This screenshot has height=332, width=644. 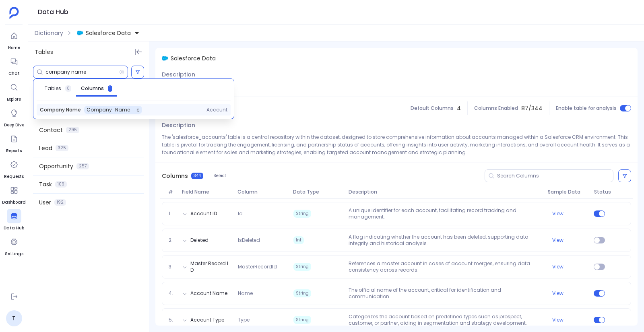 I want to click on span: Dictionary, so click(x=49, y=33).